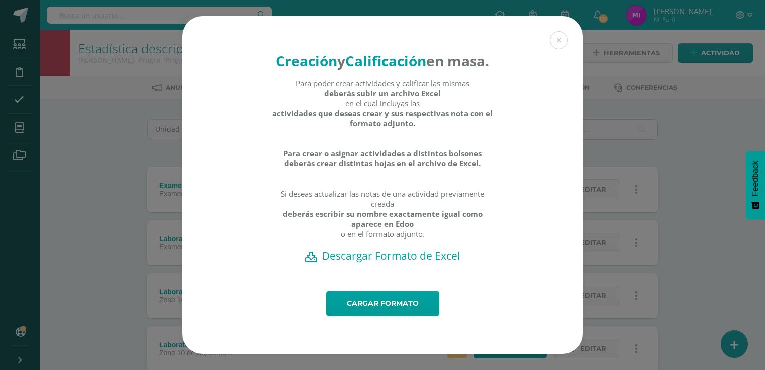 The image size is (765, 370). Describe the element at coordinates (559, 40) in the screenshot. I see `button: Close (Esc)` at that location.